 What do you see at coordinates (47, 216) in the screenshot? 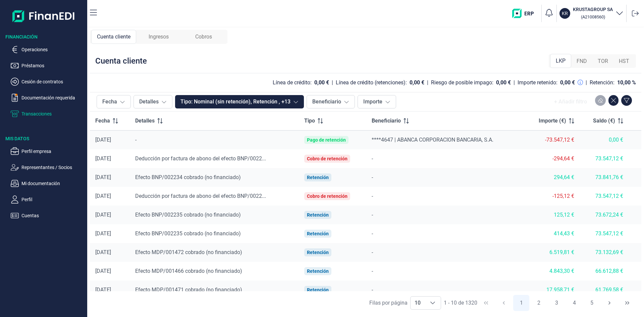
I see `button: Cuentas` at bounding box center [47, 216].